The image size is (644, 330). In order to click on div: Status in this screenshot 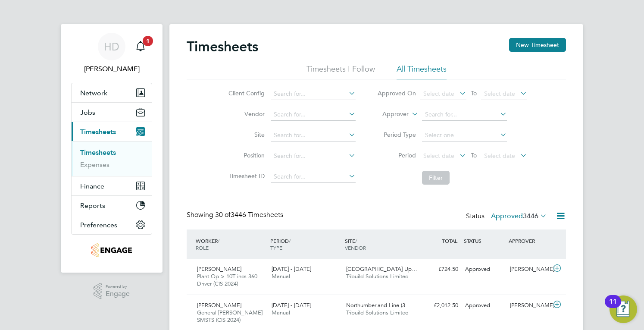, I will do `click(507, 216)`.